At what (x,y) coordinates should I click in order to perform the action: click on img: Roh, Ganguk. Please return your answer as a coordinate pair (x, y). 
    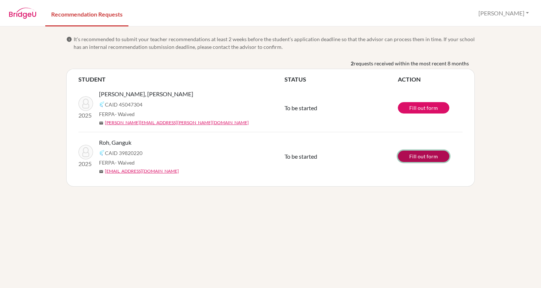
    Looking at the image, I should click on (86, 152).